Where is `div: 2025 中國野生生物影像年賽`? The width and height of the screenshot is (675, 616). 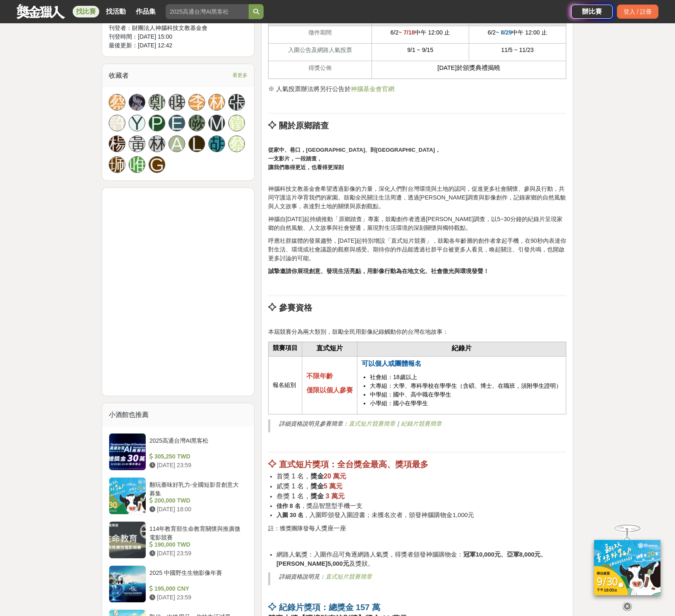
div: 2025 中國野生生物影像年賽 is located at coordinates (197, 576).